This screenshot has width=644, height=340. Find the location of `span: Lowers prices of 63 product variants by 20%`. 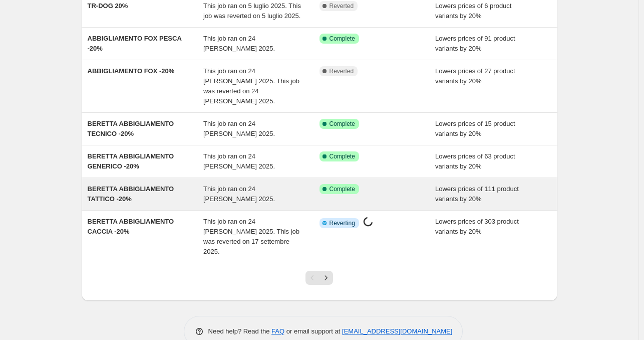

span: Lowers prices of 63 product variants by 20% is located at coordinates (475, 161).